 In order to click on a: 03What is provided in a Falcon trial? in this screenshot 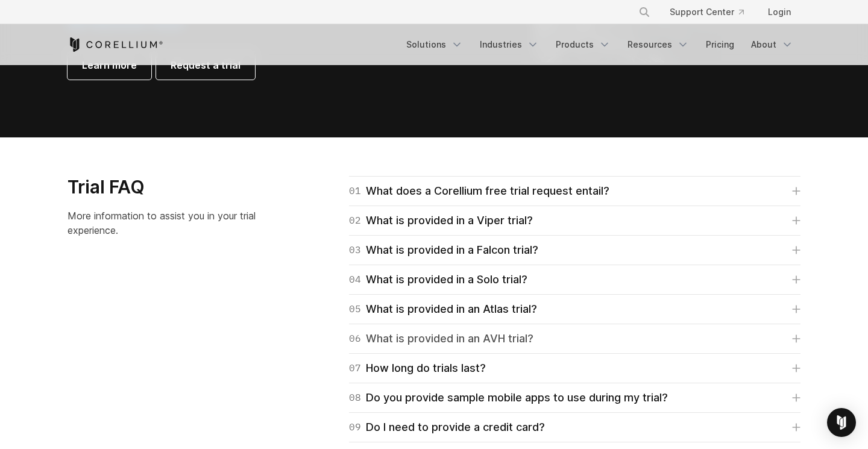, I will do `click(575, 250)`.